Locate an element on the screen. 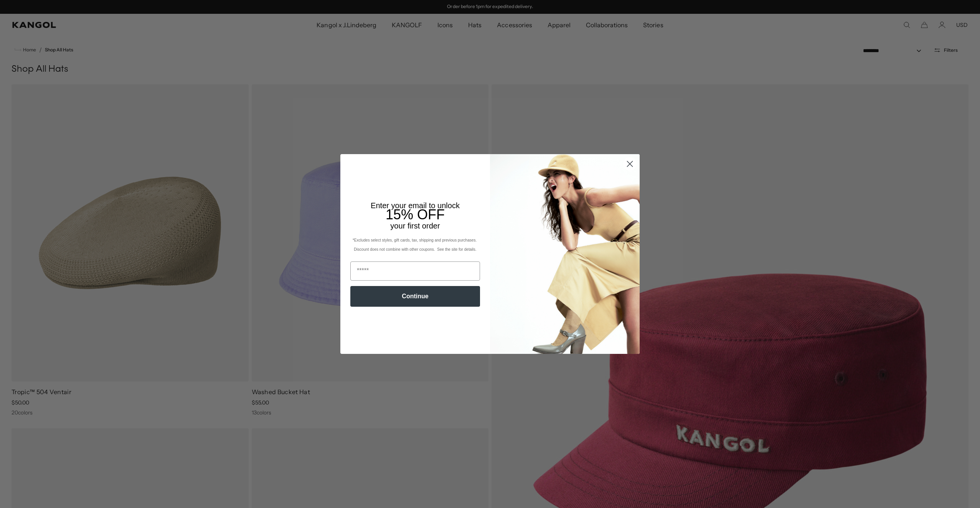 The height and width of the screenshot is (508, 980). input: Email is located at coordinates (415, 271).